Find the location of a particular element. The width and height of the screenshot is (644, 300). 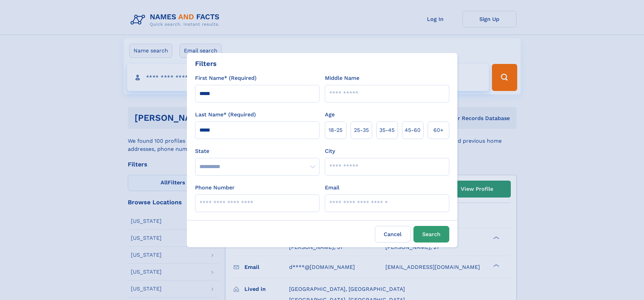

label: Cancel is located at coordinates (392, 233).